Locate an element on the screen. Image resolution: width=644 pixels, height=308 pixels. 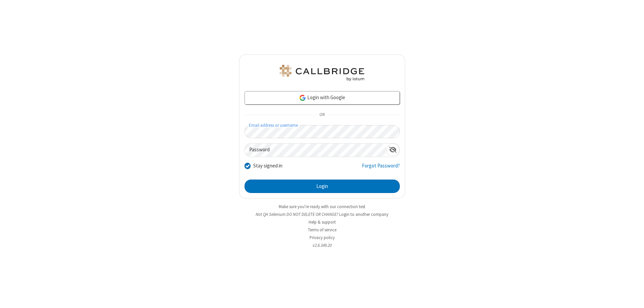
a: Make sure you're ready with our connection test is located at coordinates (322, 206).